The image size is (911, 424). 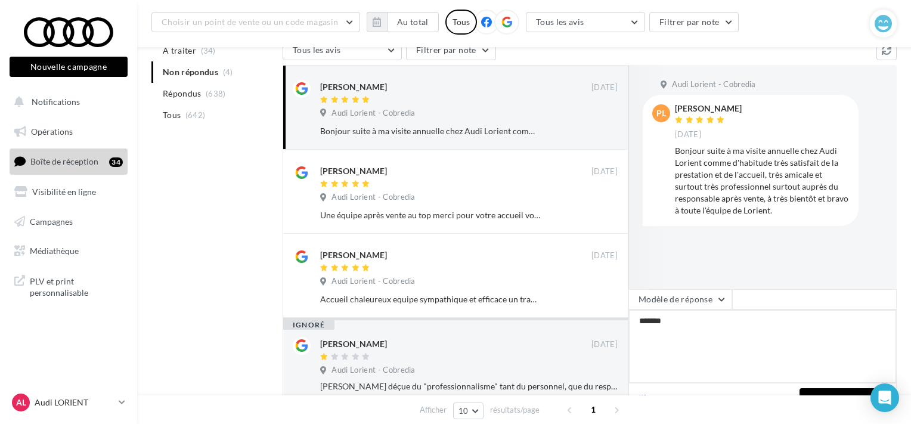 What do you see at coordinates (21, 402) in the screenshot?
I see `span: AL` at bounding box center [21, 402].